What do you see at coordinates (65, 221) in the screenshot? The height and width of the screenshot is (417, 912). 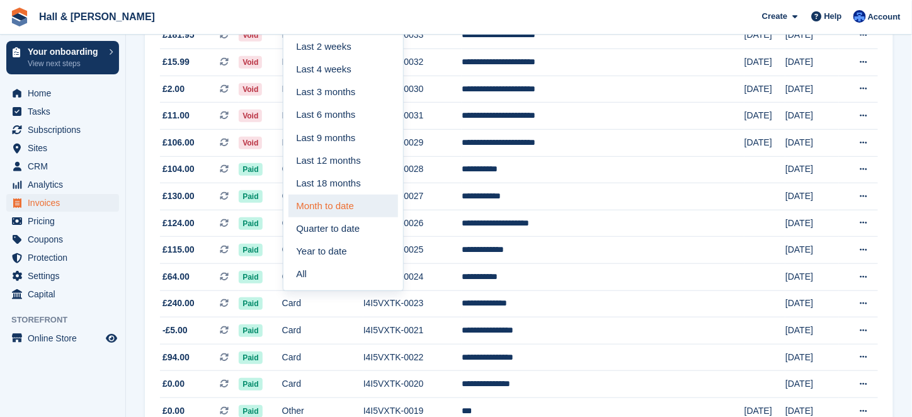 I see `span: Pricing` at bounding box center [65, 221].